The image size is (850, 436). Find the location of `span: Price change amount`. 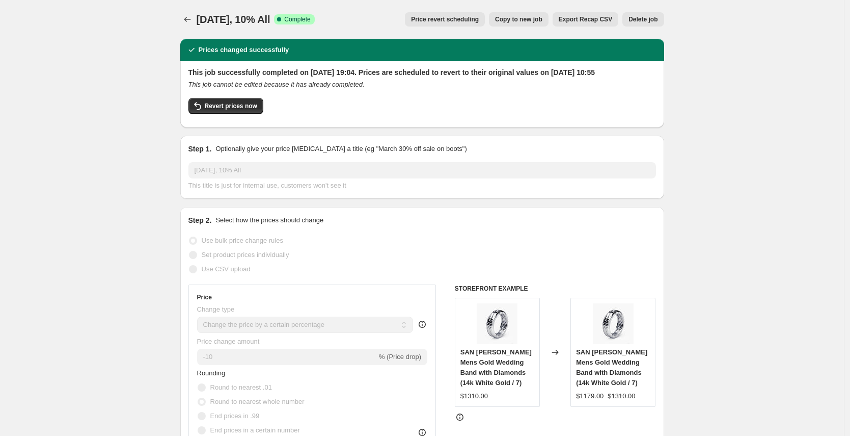

span: Price change amount is located at coordinates (228, 341).